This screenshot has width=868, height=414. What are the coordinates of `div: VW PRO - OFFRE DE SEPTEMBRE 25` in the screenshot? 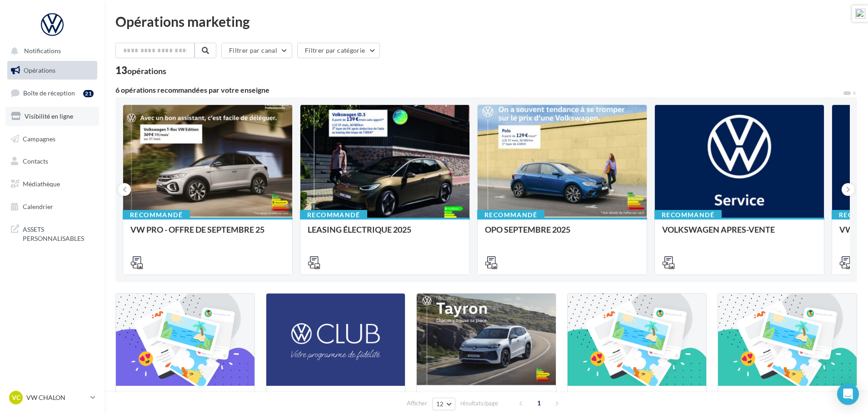 It's located at (207, 234).